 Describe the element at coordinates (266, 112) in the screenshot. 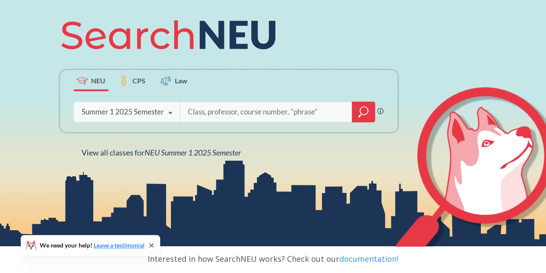

I see `input: Class, professor, course number, "phrase"` at that location.